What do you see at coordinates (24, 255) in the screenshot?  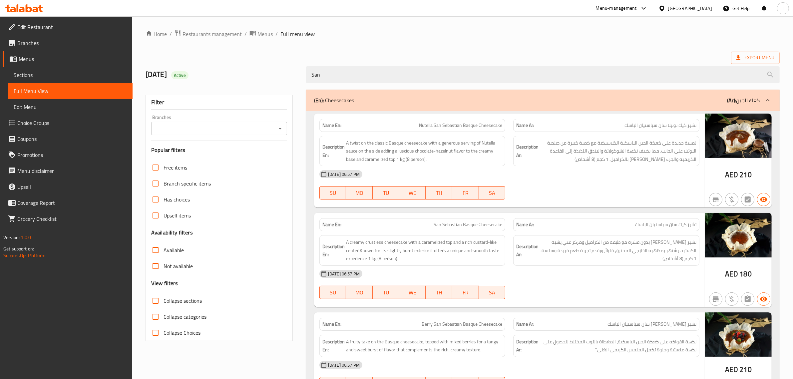 I see `a: Support.OpsPlatform` at bounding box center [24, 255].